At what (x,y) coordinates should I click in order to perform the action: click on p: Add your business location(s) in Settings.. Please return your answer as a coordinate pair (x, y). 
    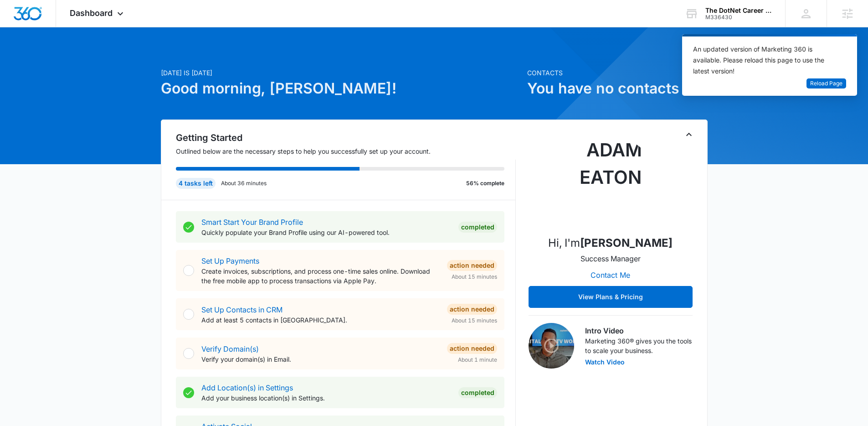
    Looking at the image, I should click on (326, 398).